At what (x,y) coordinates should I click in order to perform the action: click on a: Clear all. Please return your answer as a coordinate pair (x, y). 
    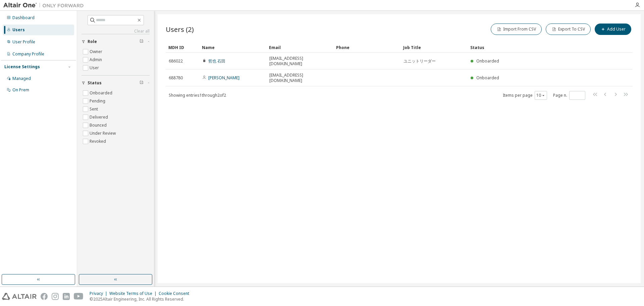
    Looking at the image, I should click on (116, 31).